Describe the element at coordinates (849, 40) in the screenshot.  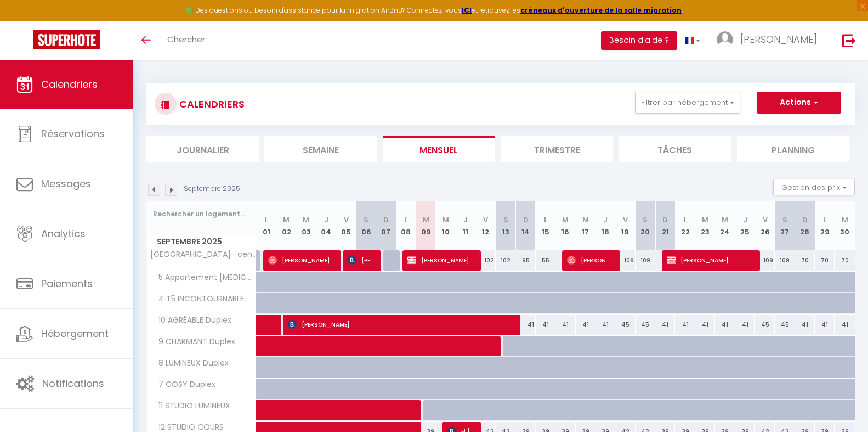
I see `img: logout` at that location.